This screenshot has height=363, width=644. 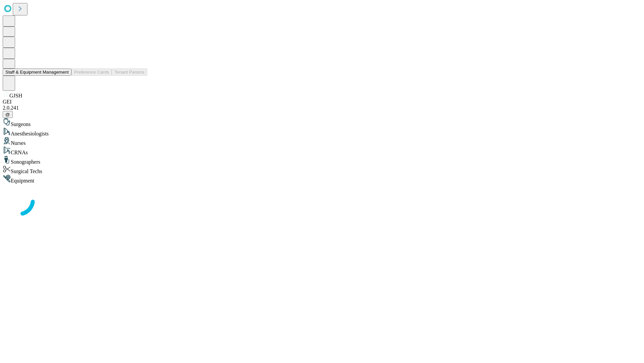 What do you see at coordinates (92, 72) in the screenshot?
I see `button: Preference Cards` at bounding box center [92, 72].